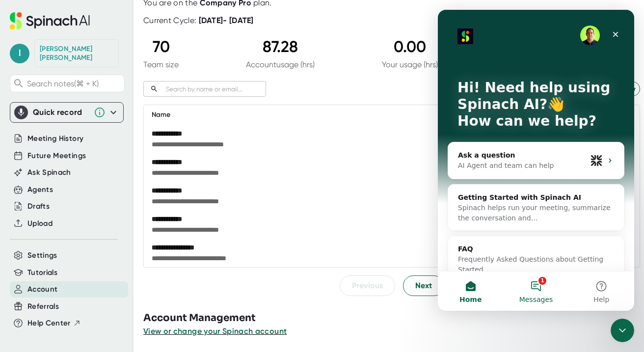  Describe the element at coordinates (32, 290) in the screenshot. I see `span: Home` at that location.